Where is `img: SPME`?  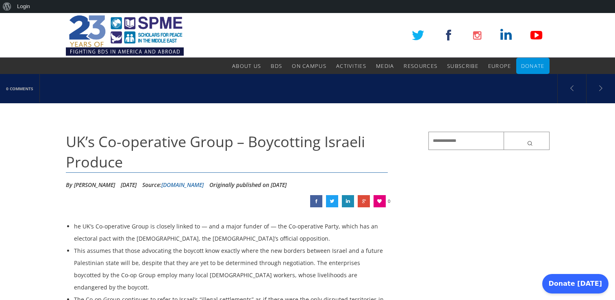 img: SPME is located at coordinates (125, 35).